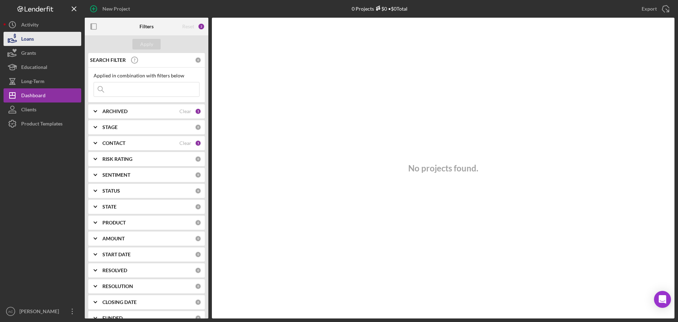 This screenshot has height=322, width=678. Describe the element at coordinates (33, 82) in the screenshot. I see `div: Long-Term` at that location.